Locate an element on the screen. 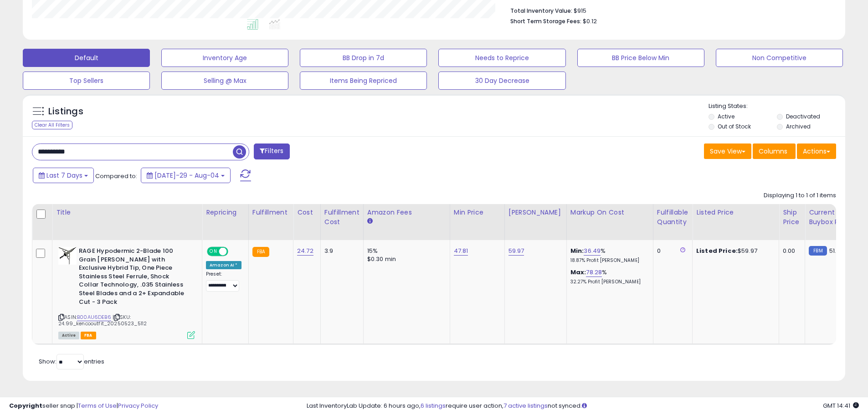 The height and width of the screenshot is (415, 868). span: Last 7 Days is located at coordinates (64, 176).